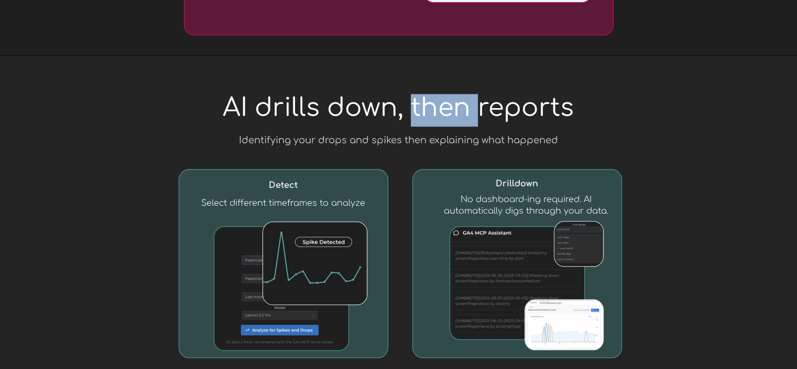 The width and height of the screenshot is (797, 369). I want to click on span: Drilldown, so click(517, 183).